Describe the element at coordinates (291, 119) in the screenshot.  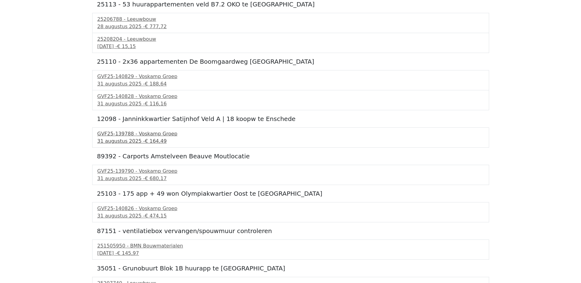
I see `h5: 12098 - Janninkkwartier Satijnhof Veld A | 18 koopw te Enschede` at that location.